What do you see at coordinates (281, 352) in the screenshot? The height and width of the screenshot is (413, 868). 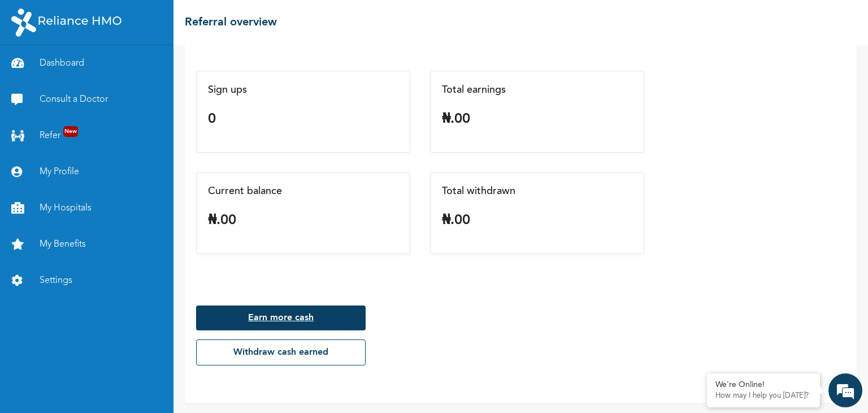 I see `a: Withdraw cash earned` at bounding box center [281, 352].